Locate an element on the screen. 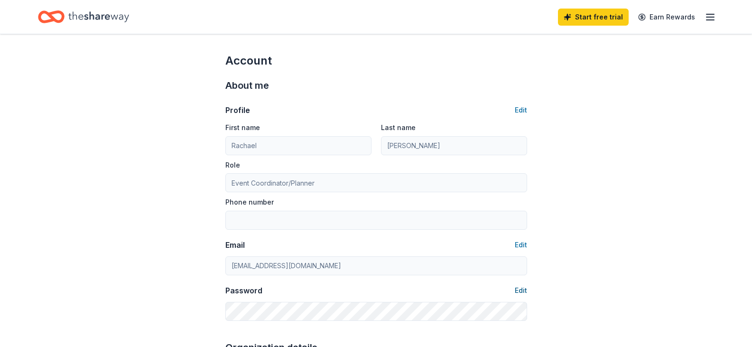  a: Earn Rewards is located at coordinates (666, 17).